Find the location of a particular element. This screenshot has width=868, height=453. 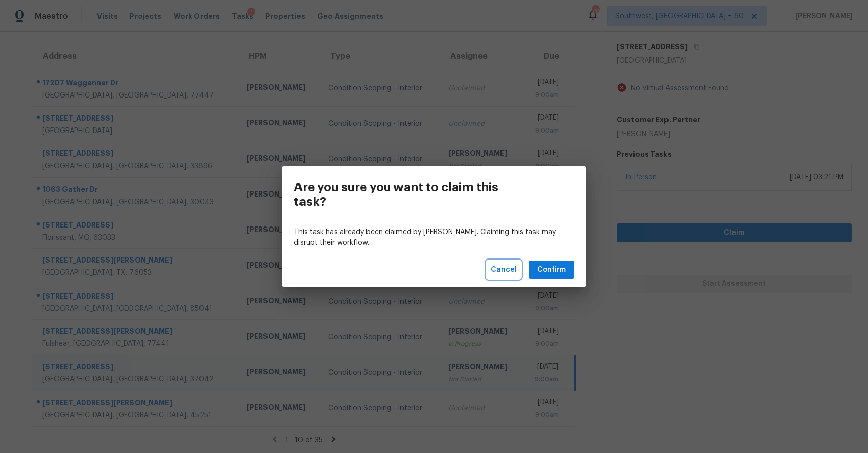

button: Cancel is located at coordinates (504, 270).